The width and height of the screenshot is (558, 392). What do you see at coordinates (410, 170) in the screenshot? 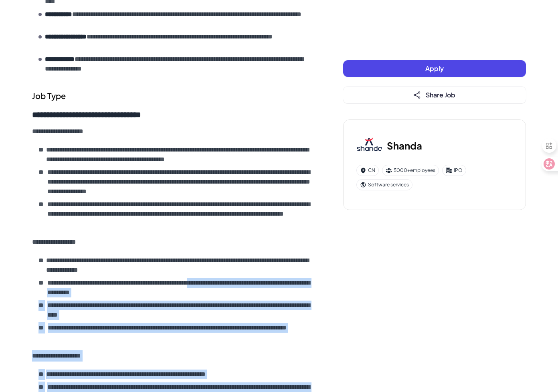
I see `div: 5000+ employees` at bounding box center [410, 170].